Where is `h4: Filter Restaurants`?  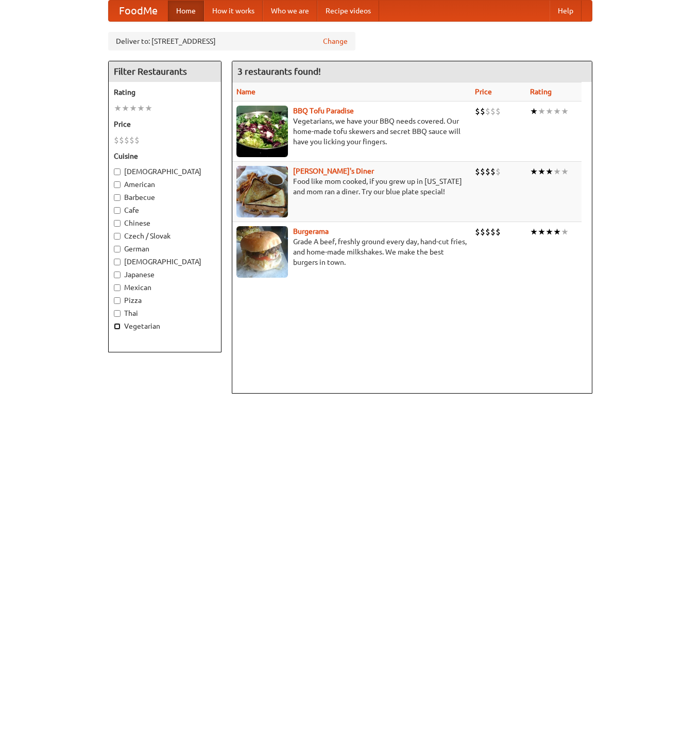
h4: Filter Restaurants is located at coordinates (165, 72).